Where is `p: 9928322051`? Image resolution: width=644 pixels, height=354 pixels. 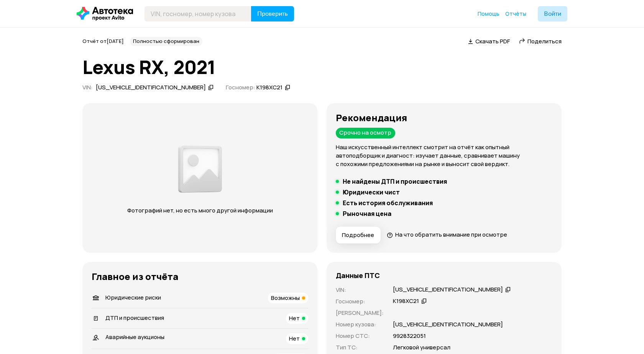 p: 9928322051 is located at coordinates (410, 335).